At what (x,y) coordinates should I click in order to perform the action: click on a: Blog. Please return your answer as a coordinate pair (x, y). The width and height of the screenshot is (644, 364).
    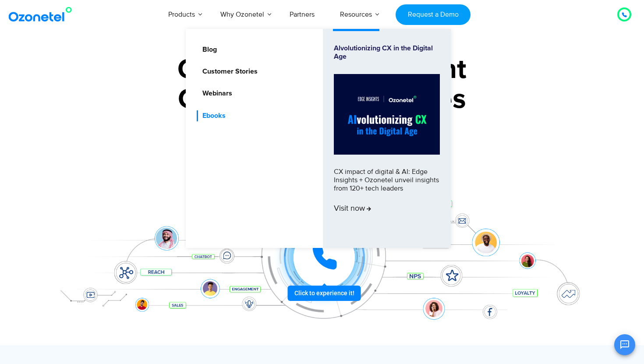
    Looking at the image, I should click on (207, 50).